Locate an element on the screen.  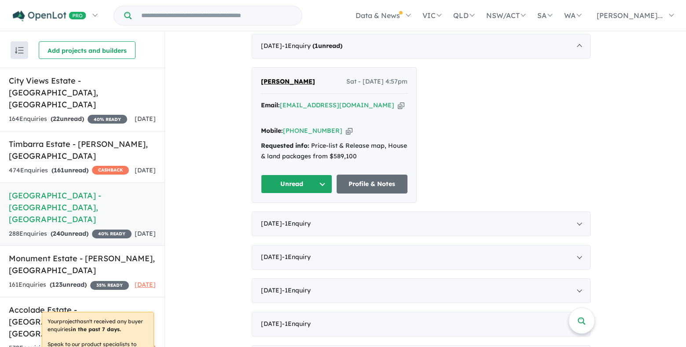
div: 161 Enquir ies is located at coordinates (69, 285).